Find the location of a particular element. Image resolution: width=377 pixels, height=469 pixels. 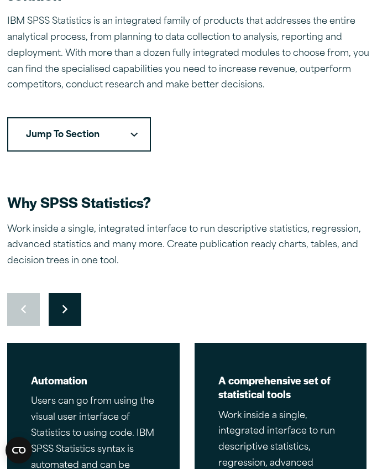

button: Move to next slide is located at coordinates (65, 309).